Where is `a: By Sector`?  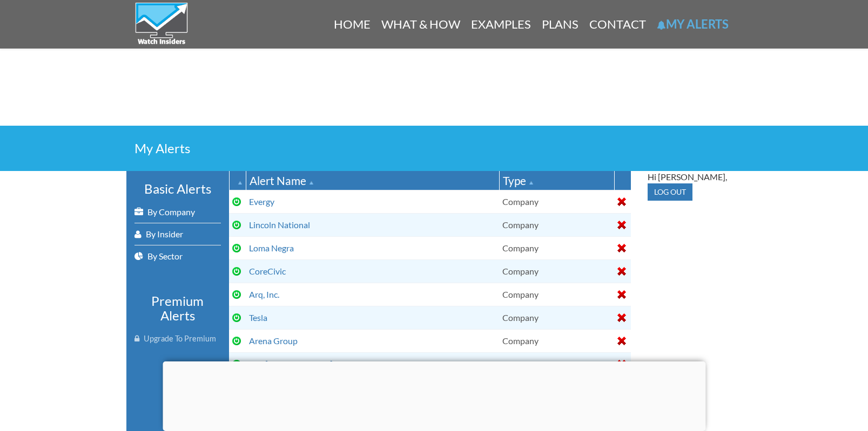 a: By Sector is located at coordinates (177, 257).